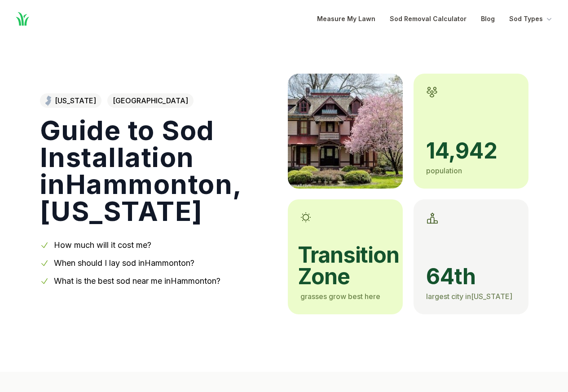  I want to click on a: What is the best sod near me inHammonton?, so click(137, 281).